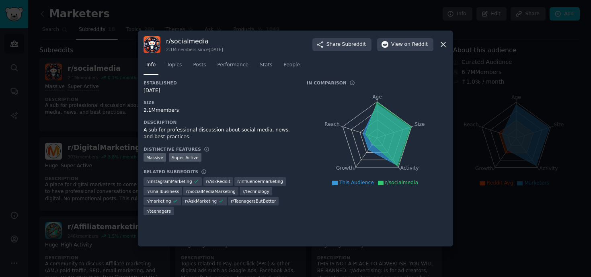 This screenshot has height=277, width=591. Describe the element at coordinates (233, 65) in the screenshot. I see `span: Performance` at that location.